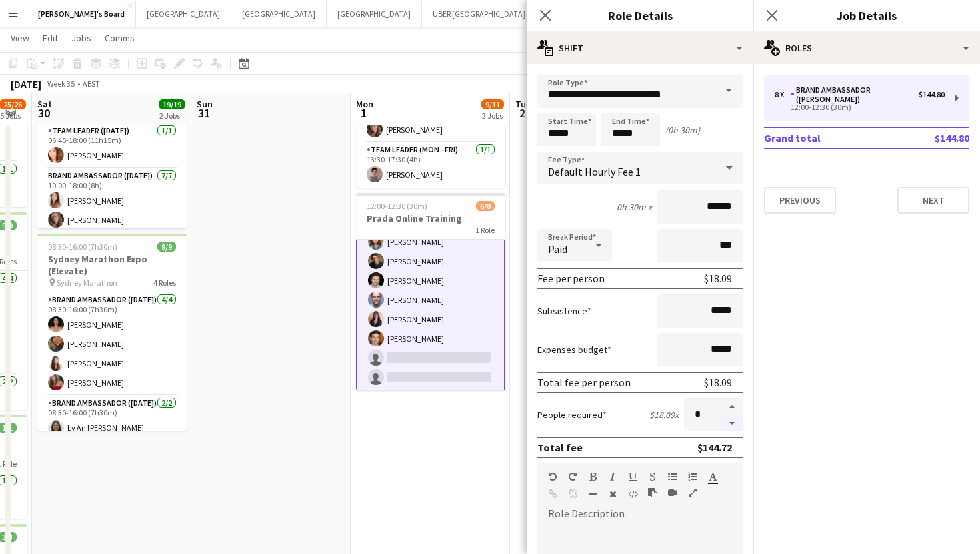 Image resolution: width=980 pixels, height=554 pixels. What do you see at coordinates (431, 218) in the screenshot?
I see `h3: Prada Online Training` at bounding box center [431, 218].